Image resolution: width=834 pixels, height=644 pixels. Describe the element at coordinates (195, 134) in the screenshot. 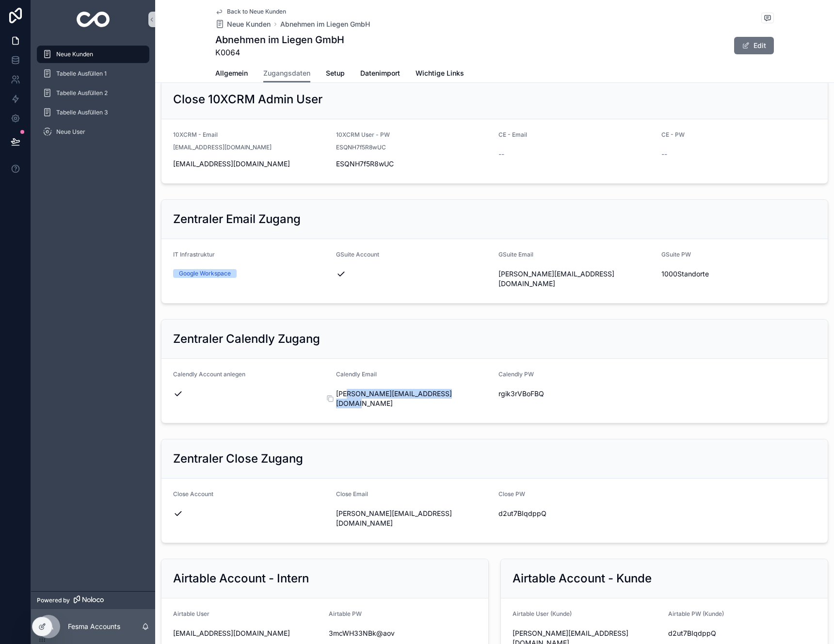

I see `span: 10XCRM - Email` at that location.